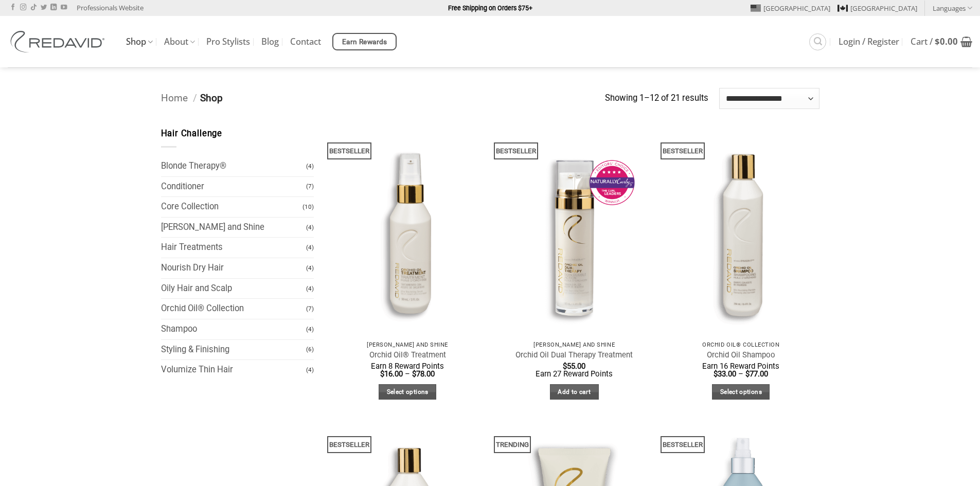 The image size is (980, 486). I want to click on span: Earn 27 Reward Points, so click(574, 374).